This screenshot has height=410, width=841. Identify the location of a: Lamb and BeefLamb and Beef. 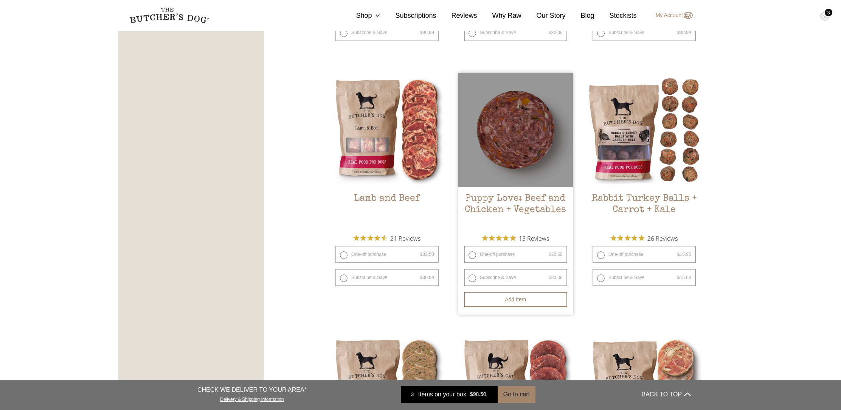
(387, 151).